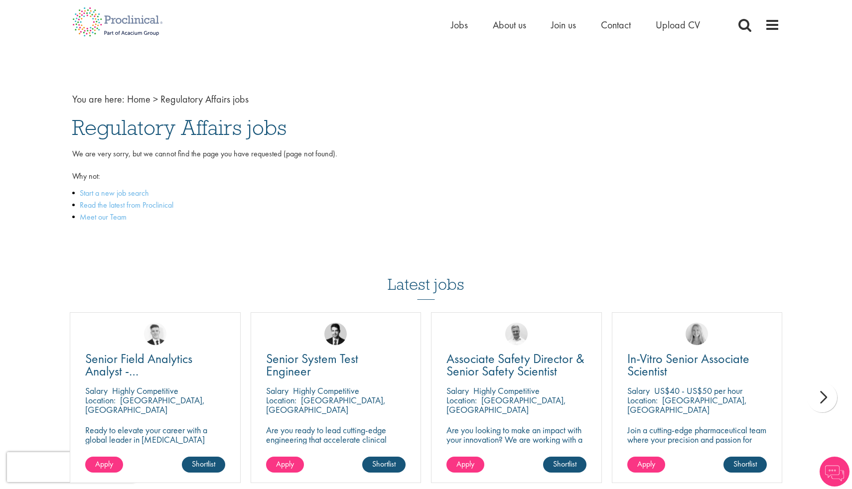 This screenshot has width=852, height=489. I want to click on a: Nicolas Daniel, so click(155, 334).